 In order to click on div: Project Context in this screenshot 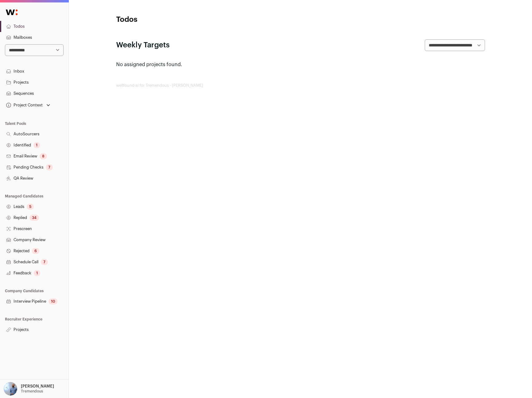, I will do `click(23, 105)`.